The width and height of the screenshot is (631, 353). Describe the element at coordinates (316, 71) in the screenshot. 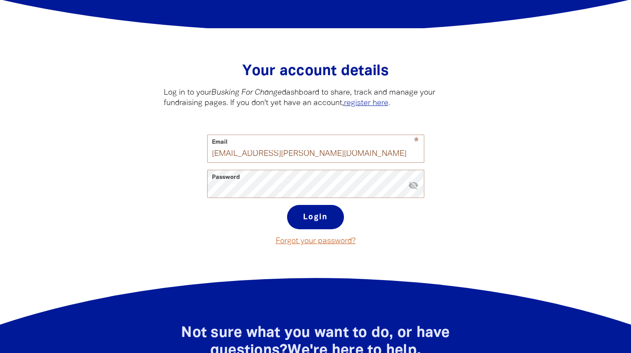

I see `span: Your account details` at that location.